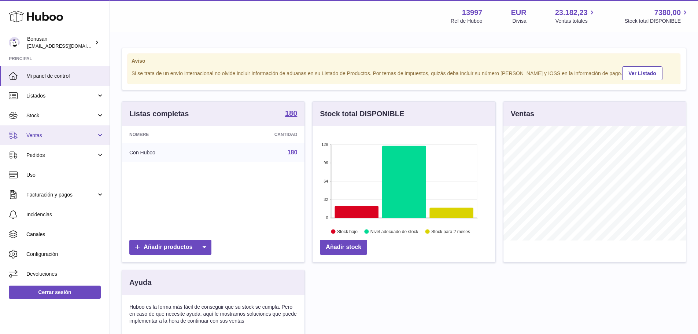 The height and width of the screenshot is (334, 698). I want to click on text: Stock para 2 meses, so click(451, 232).